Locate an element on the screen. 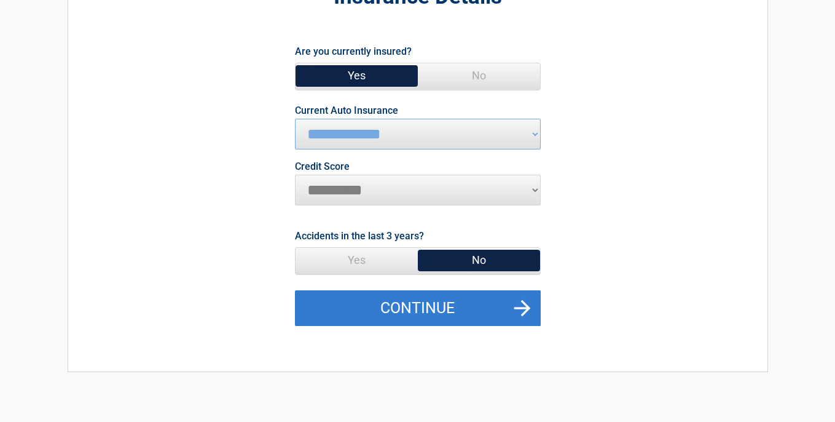 The height and width of the screenshot is (422, 835). label: Are you currently insured? is located at coordinates (353, 51).